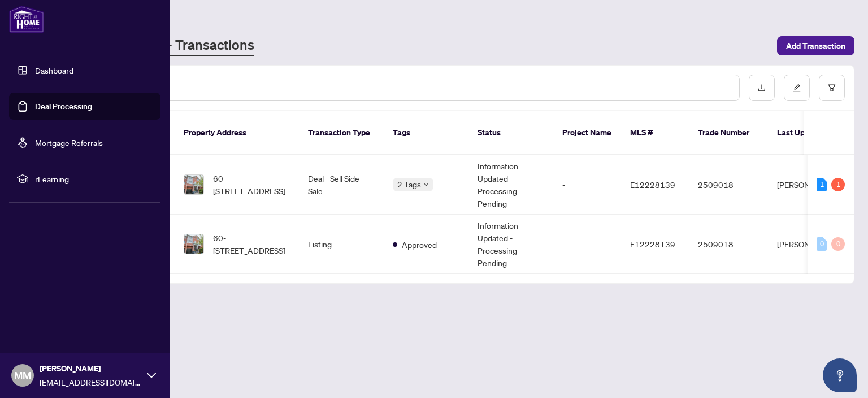 The image size is (868, 398). Describe the element at coordinates (341, 243) in the screenshot. I see `td: Listing` at that location.